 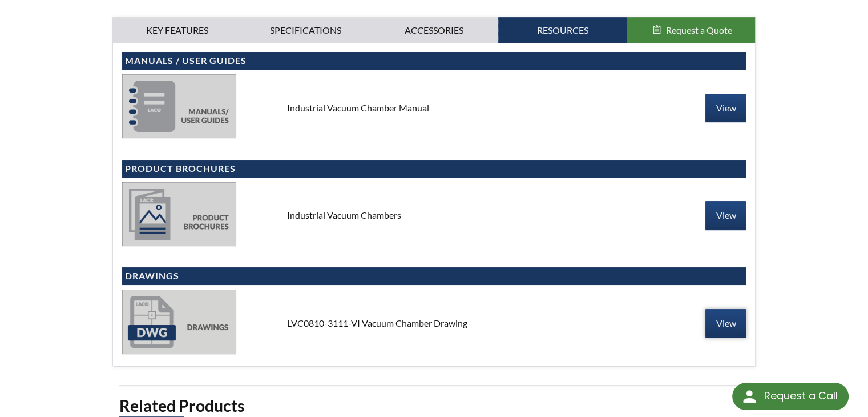 I want to click on img: product_brochures-81b49242bb8394b31c113ade466a77c846893fb1009a796a1a03a1a1c57cbc37.jpg, so click(x=179, y=214).